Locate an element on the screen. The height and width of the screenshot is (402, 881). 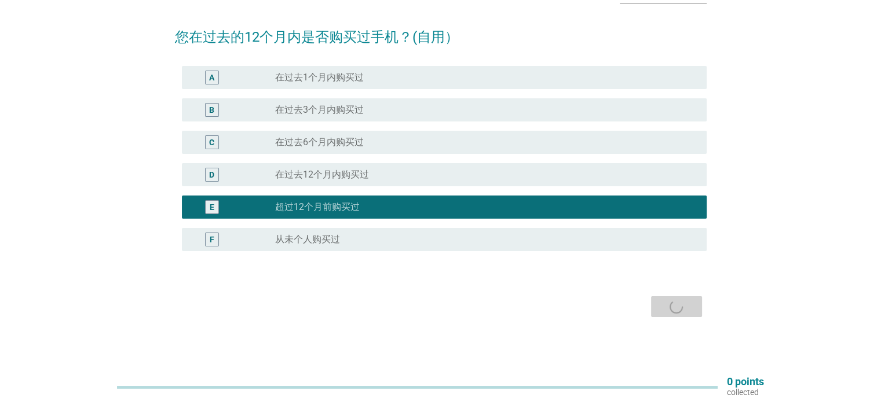
div: D is located at coordinates (211, 175).